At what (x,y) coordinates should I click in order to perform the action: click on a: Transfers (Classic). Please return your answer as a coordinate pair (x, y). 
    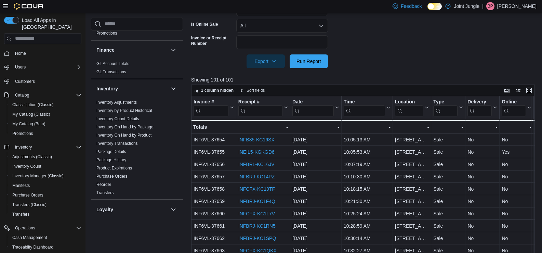
    Looking at the image, I should click on (29, 204).